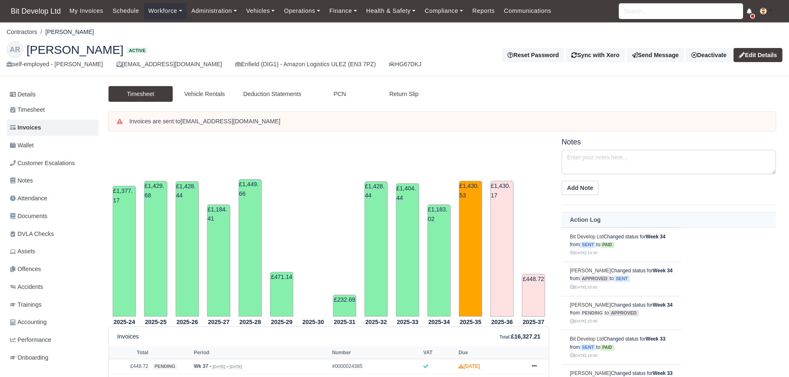 This screenshot has height=377, width=789. Describe the element at coordinates (219, 260) in the screenshot. I see `td: £1,184.41` at that location.